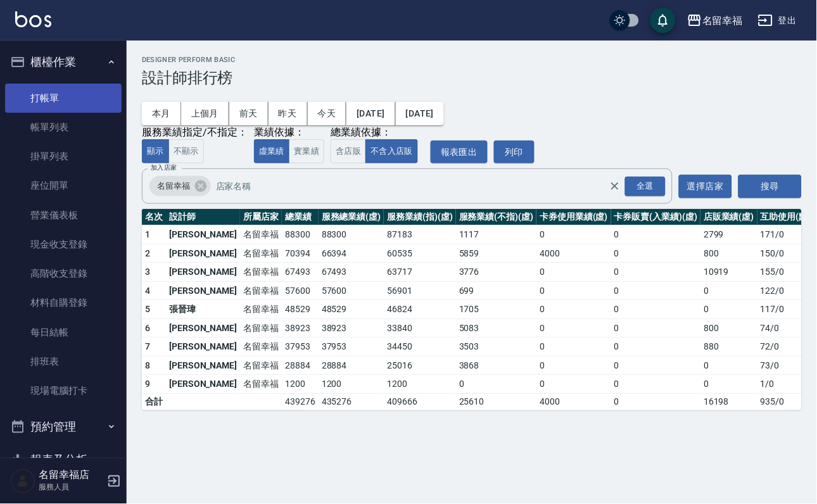  What do you see at coordinates (496, 401) in the screenshot?
I see `td: 25610` at bounding box center [496, 401].